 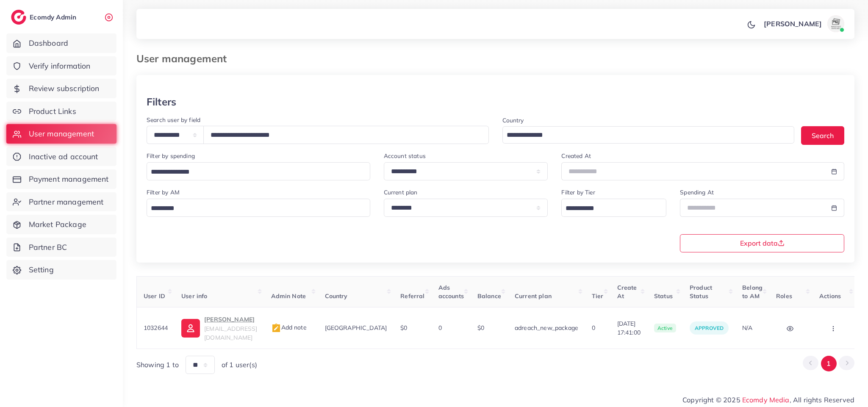 I want to click on a: Partner management, so click(x=61, y=202).